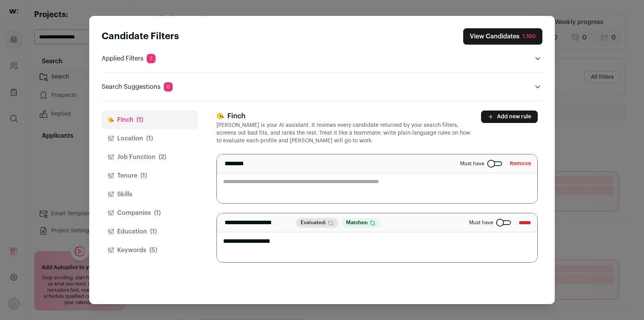  Describe the element at coordinates (150, 250) in the screenshot. I see `button: Keywords(5)` at that location.